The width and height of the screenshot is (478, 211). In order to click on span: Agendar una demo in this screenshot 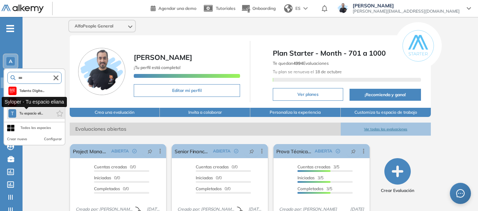, I will do `click(177, 8)`.